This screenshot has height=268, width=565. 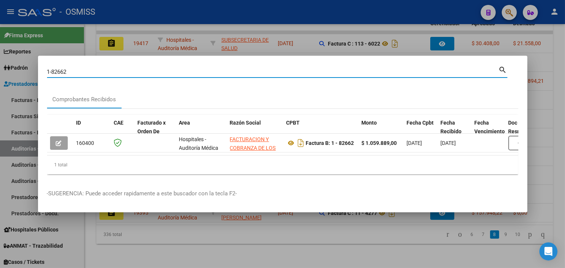 I want to click on span: Fecha Vencimiento, so click(x=489, y=127).